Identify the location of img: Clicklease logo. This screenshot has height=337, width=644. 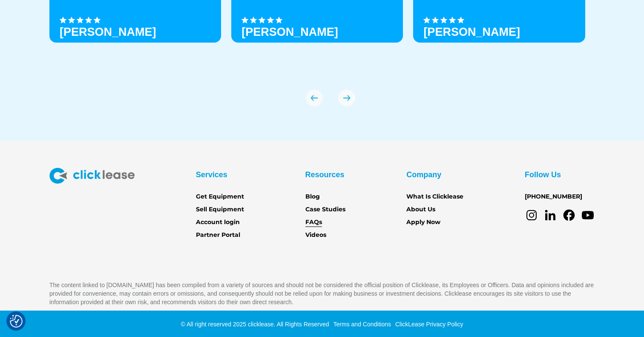
(92, 176).